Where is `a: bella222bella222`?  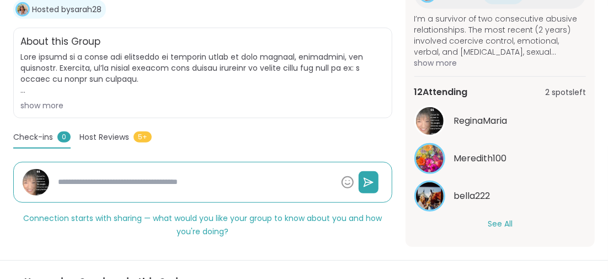
a: bella222bella222 is located at coordinates (500, 196).